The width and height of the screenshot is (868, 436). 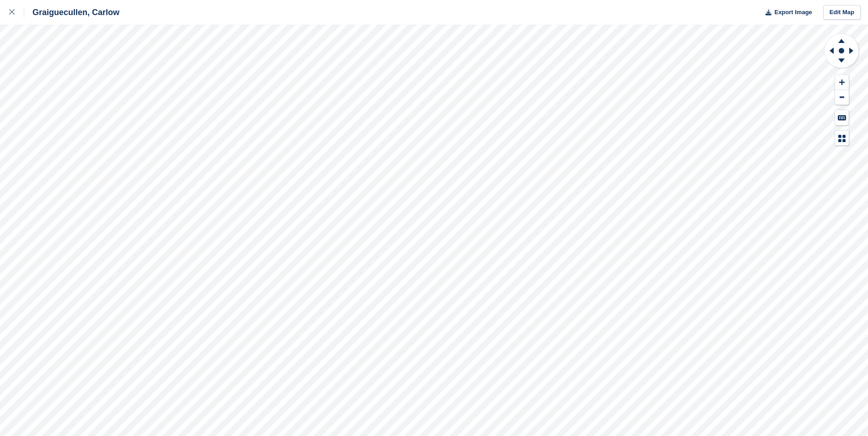 I want to click on button: Zoom In, so click(x=841, y=82).